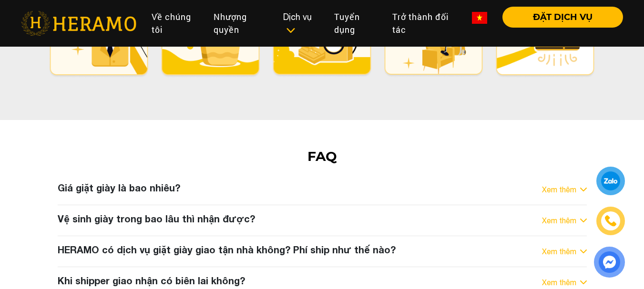  Describe the element at coordinates (175, 23) in the screenshot. I see `a: Về chúng tôi` at that location.